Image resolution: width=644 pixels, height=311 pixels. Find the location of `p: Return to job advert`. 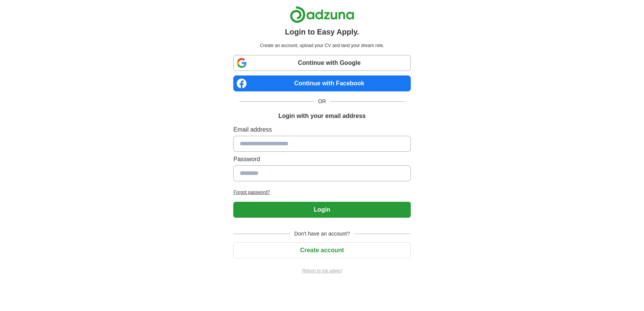

p: Return to job advert is located at coordinates (322, 270).